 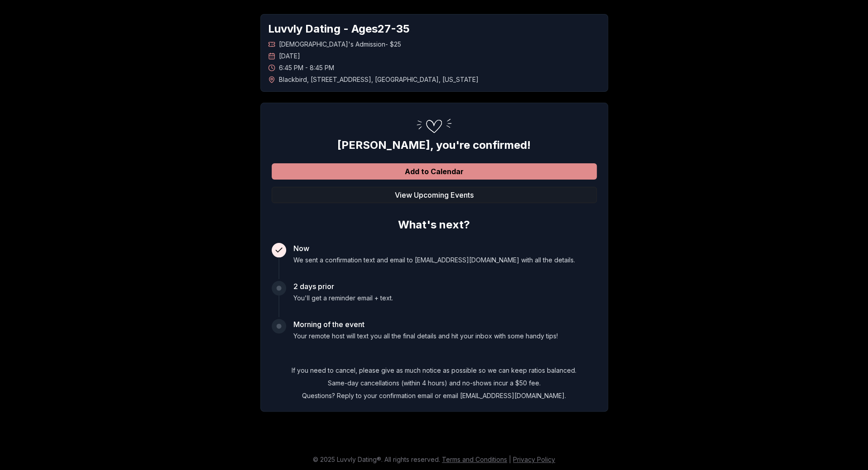 I want to click on span: 6:45 PM - 8:45 PM, so click(x=306, y=68).